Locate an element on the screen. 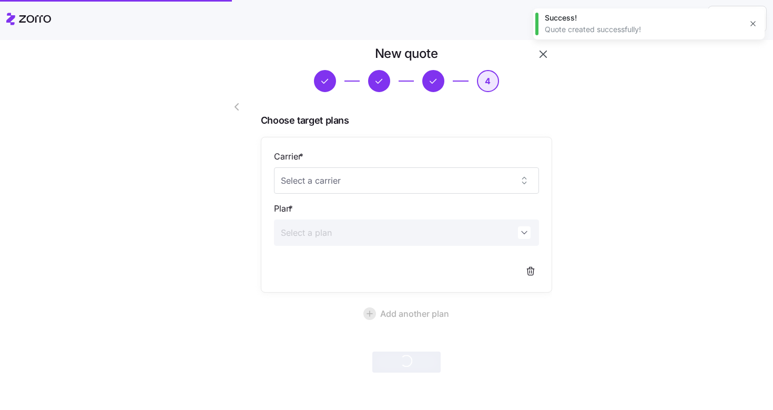 The image size is (773, 410). div: Quote created successfully! is located at coordinates (643, 29).